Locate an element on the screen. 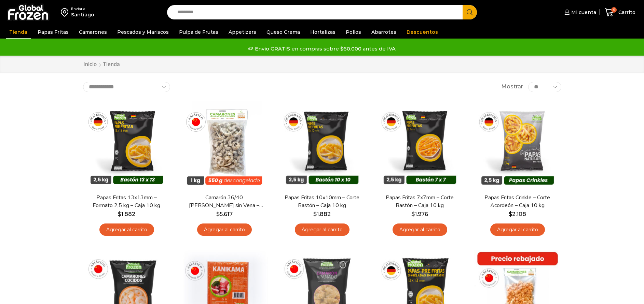  div: Santiago is located at coordinates (83, 15).